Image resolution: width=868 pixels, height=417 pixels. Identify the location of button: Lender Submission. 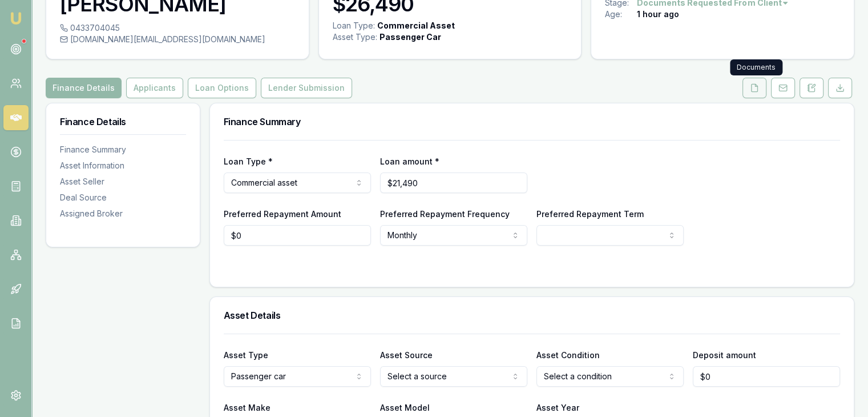
(306, 88).